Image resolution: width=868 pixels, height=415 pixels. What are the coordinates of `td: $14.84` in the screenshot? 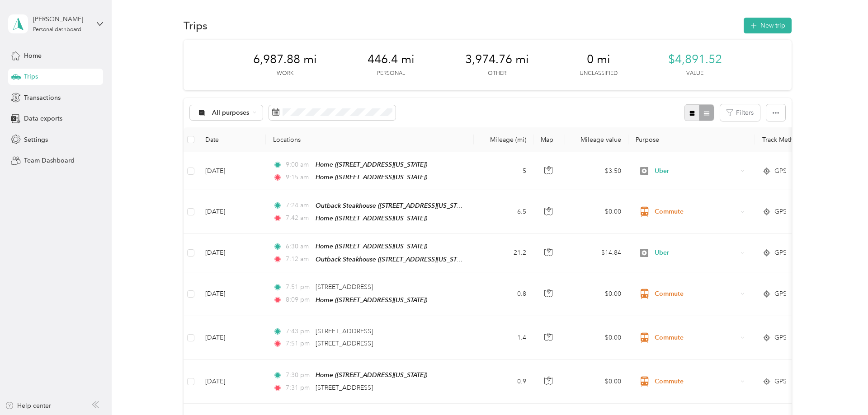 It's located at (597, 253).